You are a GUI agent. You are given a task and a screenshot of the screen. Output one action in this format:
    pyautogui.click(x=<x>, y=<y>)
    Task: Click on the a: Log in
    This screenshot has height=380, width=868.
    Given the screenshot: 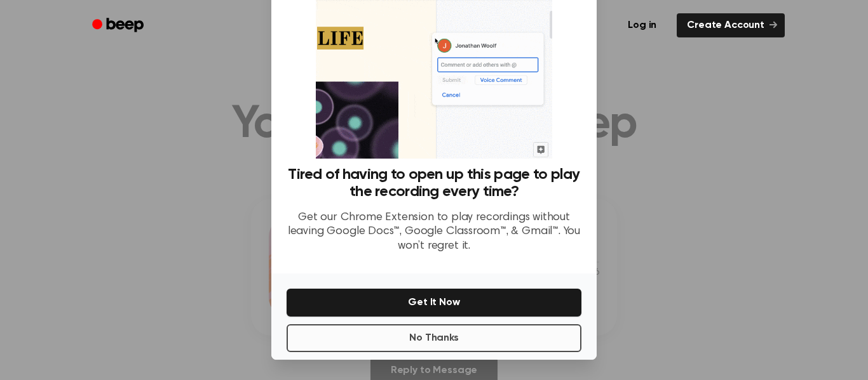 What is the action you would take?
    pyautogui.click(x=641, y=25)
    